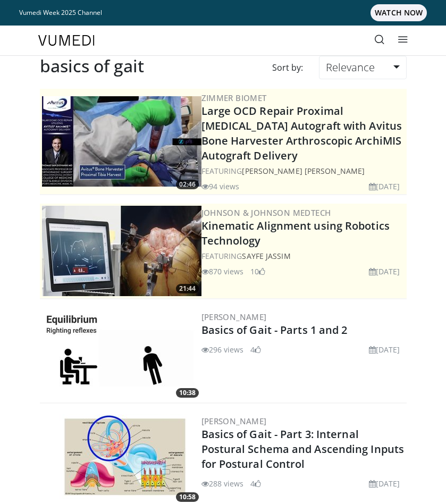  What do you see at coordinates (258, 271) in the screenshot?
I see `li: 10` at bounding box center [258, 271].